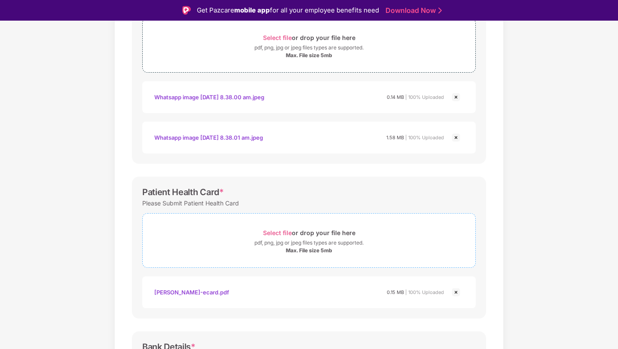 The height and width of the screenshot is (349, 618). I want to click on span: 1.58 MB, so click(395, 138).